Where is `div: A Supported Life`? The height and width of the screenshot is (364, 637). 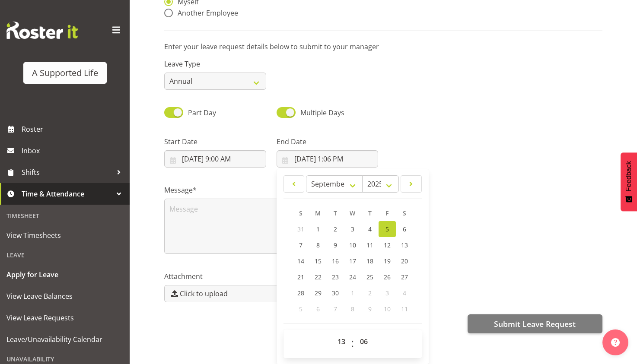 div: A Supported Life is located at coordinates (65, 73).